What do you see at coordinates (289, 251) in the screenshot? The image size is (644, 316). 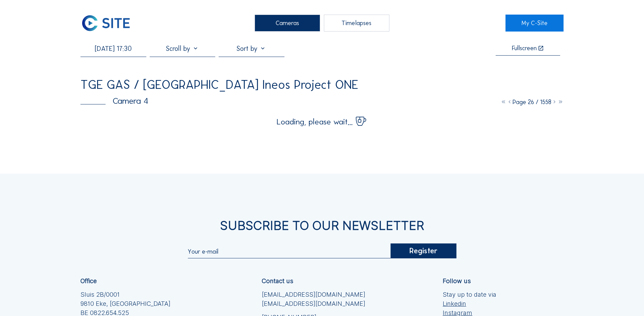 I see `input: Your e-mail` at bounding box center [289, 251].